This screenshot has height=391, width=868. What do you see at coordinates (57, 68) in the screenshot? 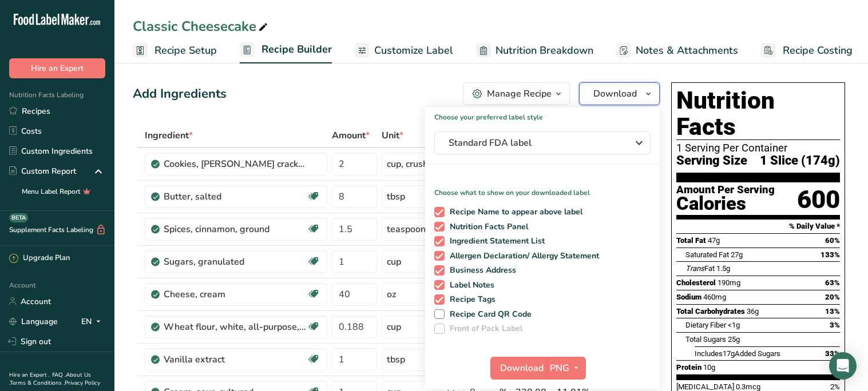
I see `button: Hire an Expert` at bounding box center [57, 68].